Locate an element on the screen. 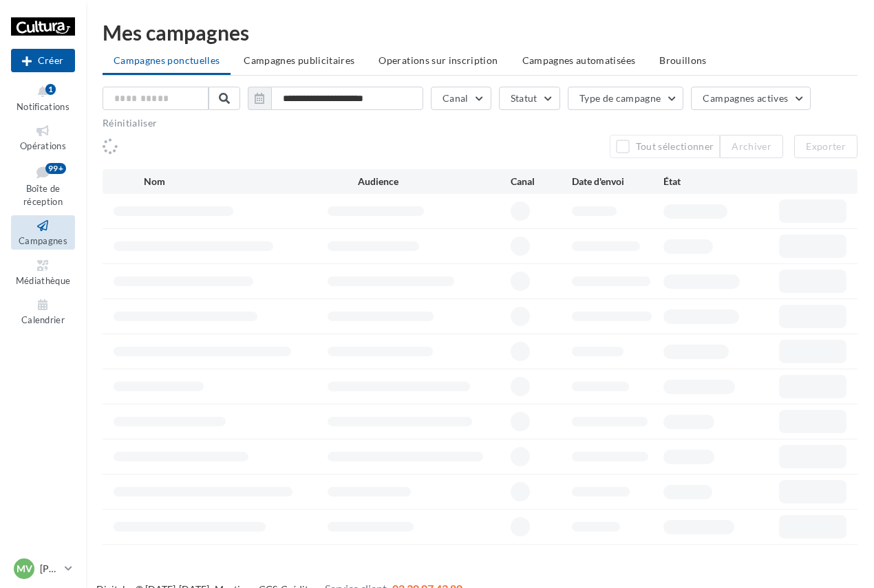  div: 1 is located at coordinates (51, 90).